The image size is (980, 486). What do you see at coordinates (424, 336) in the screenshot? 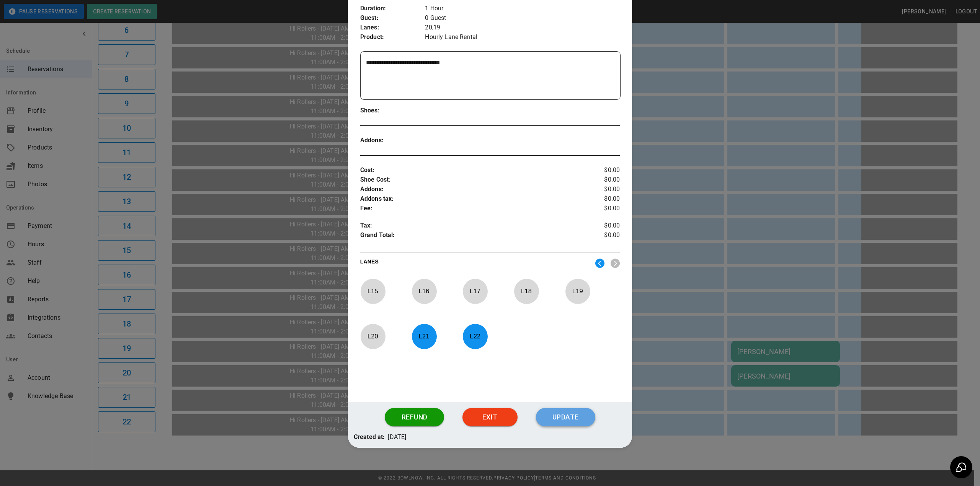
I see `p: L 21` at bounding box center [424, 336].